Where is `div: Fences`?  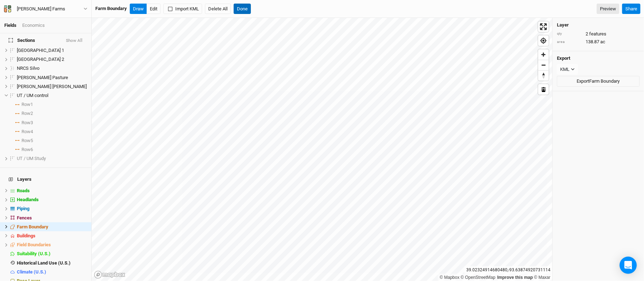 div: Fences is located at coordinates (52, 218).